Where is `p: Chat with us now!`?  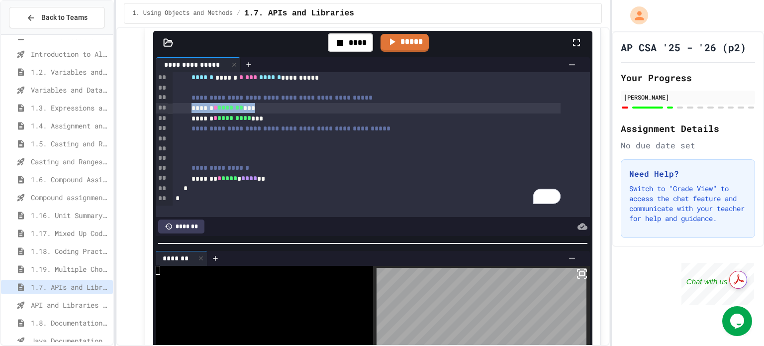
p: Chat with us now! is located at coordinates (34, 18).